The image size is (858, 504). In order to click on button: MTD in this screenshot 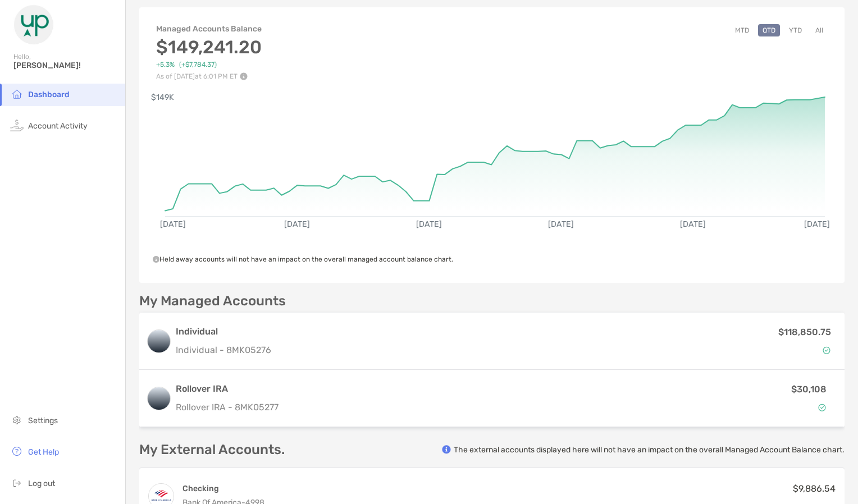, I will do `click(742, 31)`.